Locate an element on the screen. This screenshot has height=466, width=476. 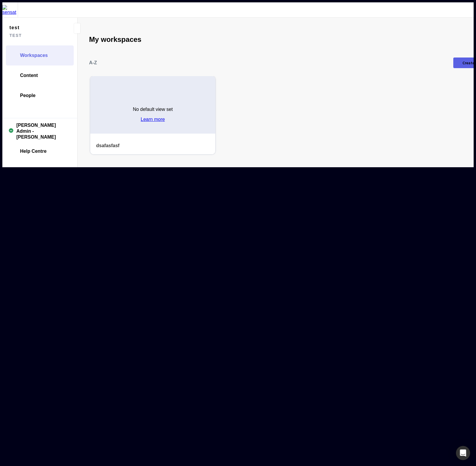
p: No default view set is located at coordinates (153, 109).